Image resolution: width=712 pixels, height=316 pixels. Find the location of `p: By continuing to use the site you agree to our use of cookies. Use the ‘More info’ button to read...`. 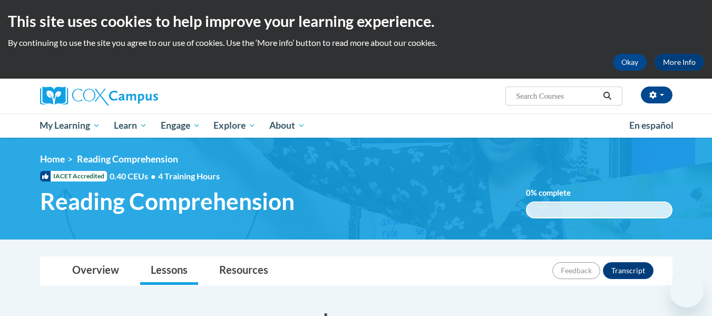

p: By continuing to use the site you agree to our use of cookies. Use the ‘More info’ button to read... is located at coordinates (356, 43).